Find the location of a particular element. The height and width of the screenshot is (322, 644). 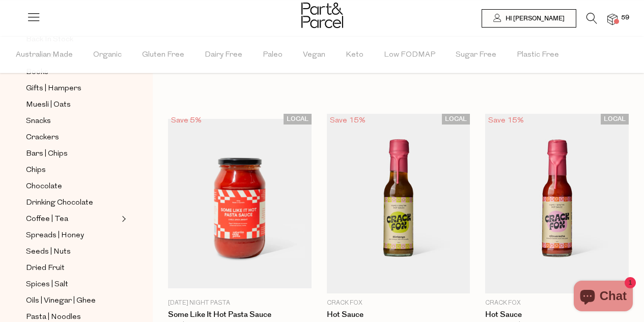

span: 59 is located at coordinates (625, 18).